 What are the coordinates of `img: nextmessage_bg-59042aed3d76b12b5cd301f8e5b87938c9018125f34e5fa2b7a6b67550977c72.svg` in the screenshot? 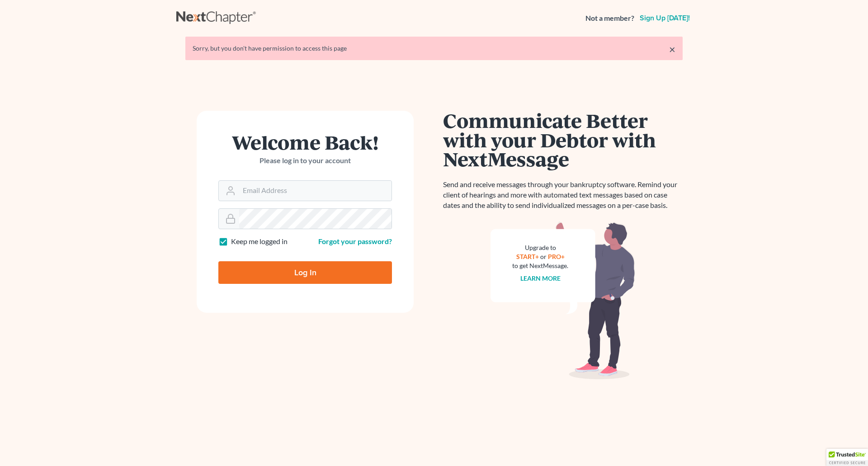 It's located at (563, 301).